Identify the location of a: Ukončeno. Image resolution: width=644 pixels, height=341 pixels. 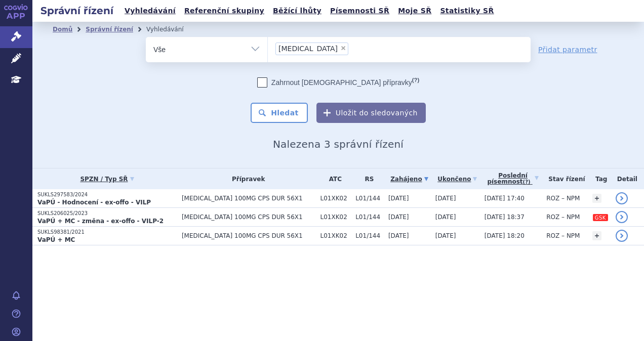
(457, 179).